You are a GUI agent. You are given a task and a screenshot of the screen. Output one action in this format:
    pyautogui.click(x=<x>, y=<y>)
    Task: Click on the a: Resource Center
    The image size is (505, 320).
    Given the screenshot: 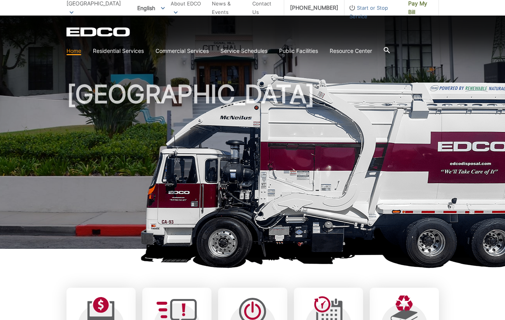 What is the action you would take?
    pyautogui.click(x=351, y=51)
    